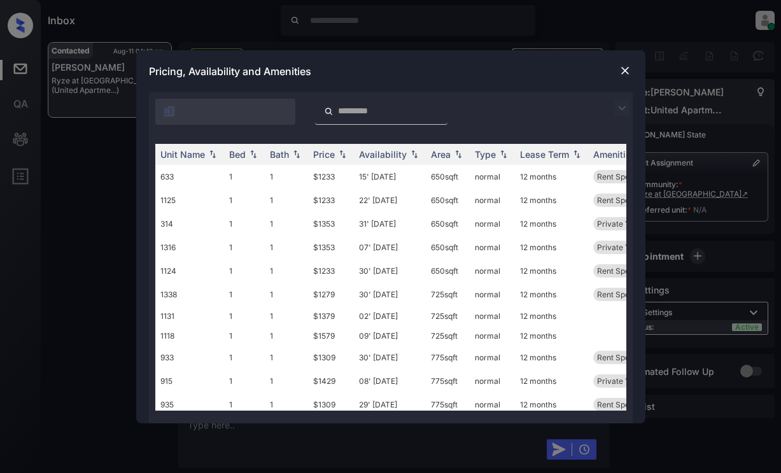  I want to click on td: $1429, so click(331, 381).